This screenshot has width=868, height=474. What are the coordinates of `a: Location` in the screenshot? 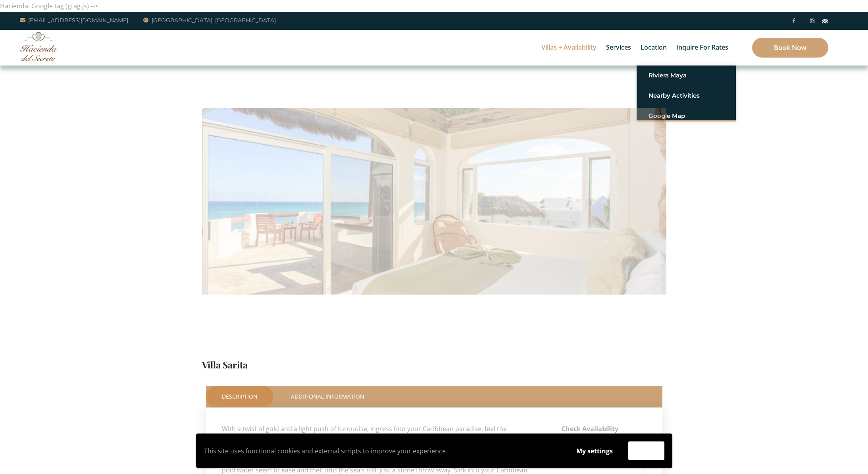 It's located at (654, 47).